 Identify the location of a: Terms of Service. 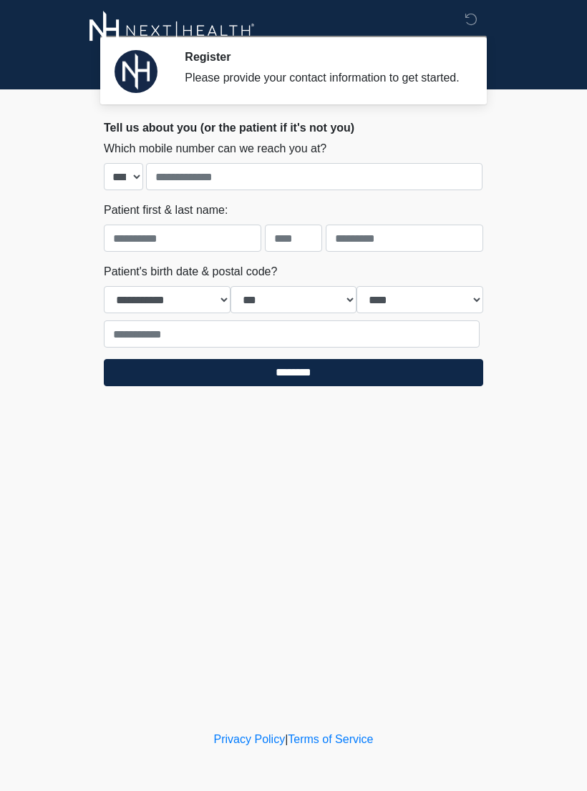
(330, 739).